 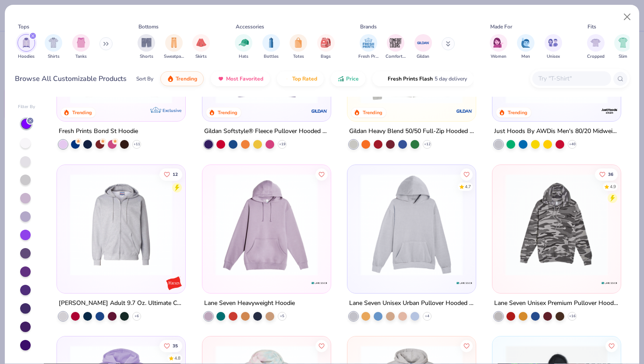 I want to click on img: Lane Seven logo, so click(x=465, y=283).